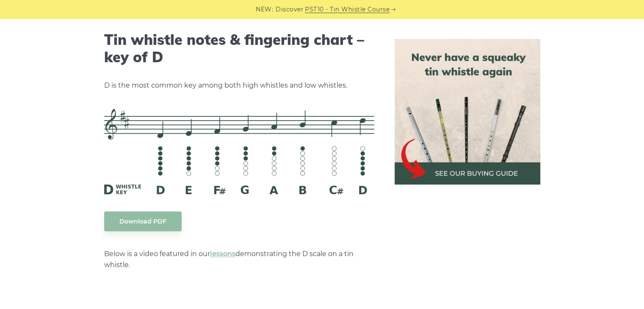 Image resolution: width=644 pixels, height=309 pixels. I want to click on span: NEW:, so click(264, 9).